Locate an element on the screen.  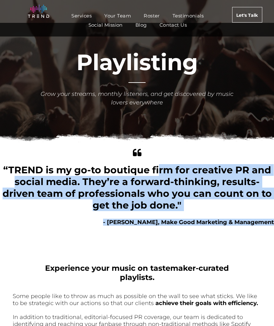
span: Some people like to throw as much as possible on the wall to see what sticks. We like to be strat... is located at coordinates (135, 300).